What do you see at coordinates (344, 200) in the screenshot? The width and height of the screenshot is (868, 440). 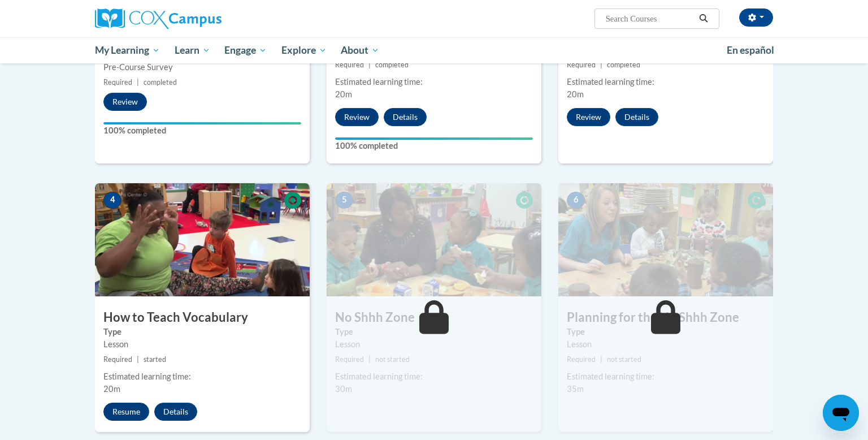 I see `span: 5` at bounding box center [344, 200].